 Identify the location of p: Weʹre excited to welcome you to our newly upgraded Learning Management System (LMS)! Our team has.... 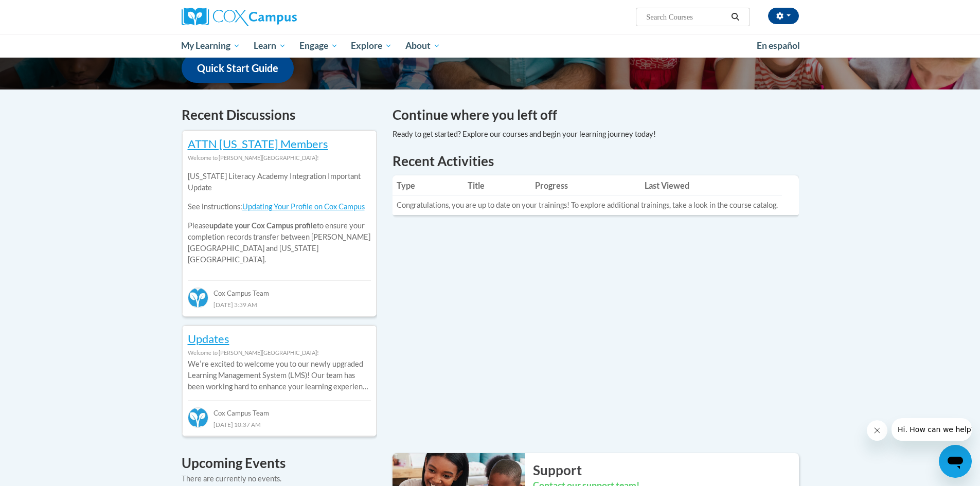
(280, 375).